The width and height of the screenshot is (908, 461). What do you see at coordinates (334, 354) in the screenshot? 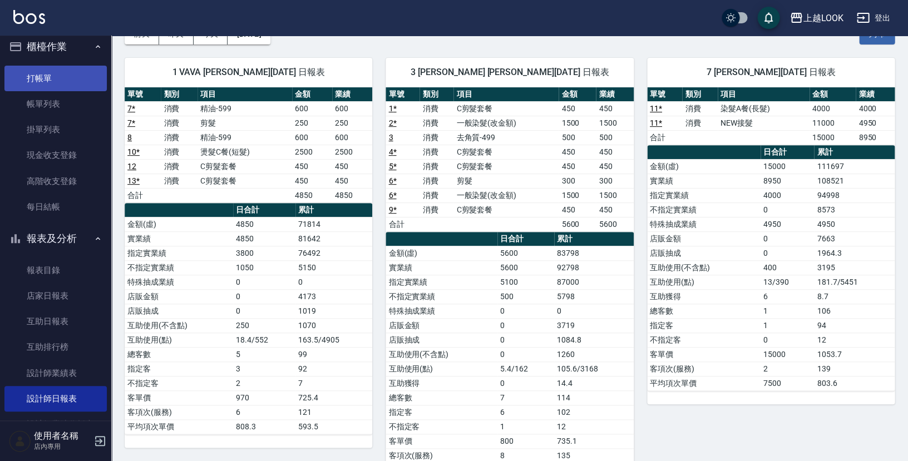
I see `td: 99` at bounding box center [334, 354].